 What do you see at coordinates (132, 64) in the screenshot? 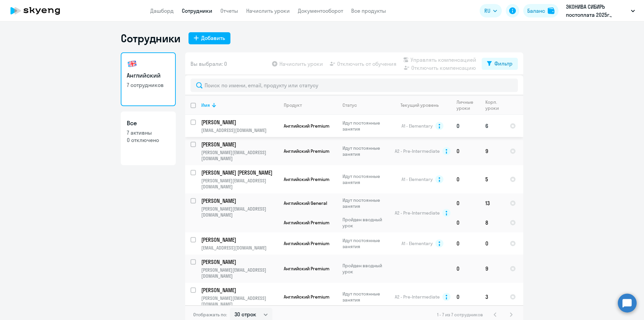
I see `img: english` at bounding box center [132, 64].